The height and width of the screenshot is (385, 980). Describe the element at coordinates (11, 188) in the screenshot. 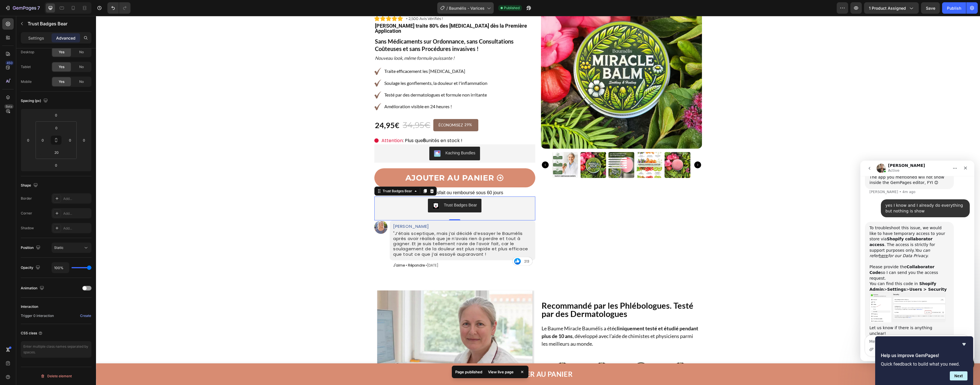

I see `button: Upload attachment` at that location.